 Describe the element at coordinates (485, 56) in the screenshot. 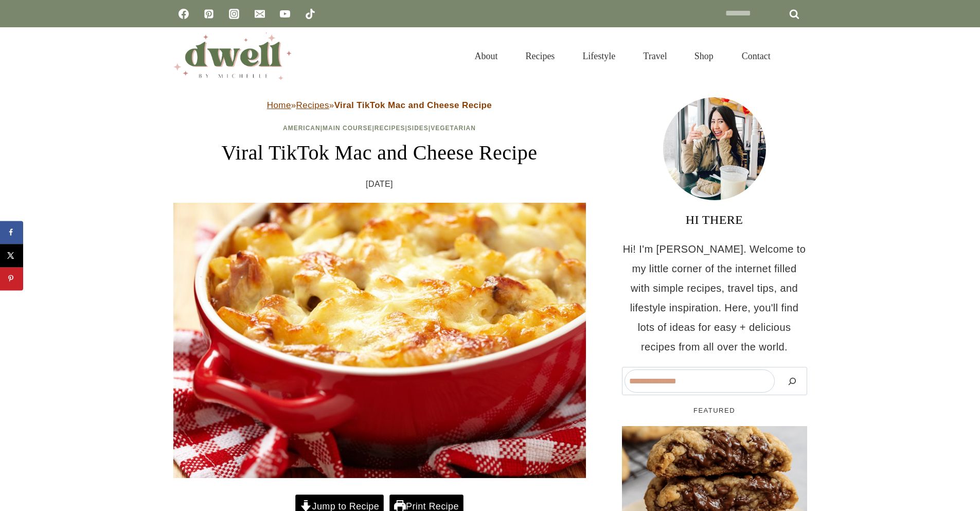

I see `a: About` at that location.